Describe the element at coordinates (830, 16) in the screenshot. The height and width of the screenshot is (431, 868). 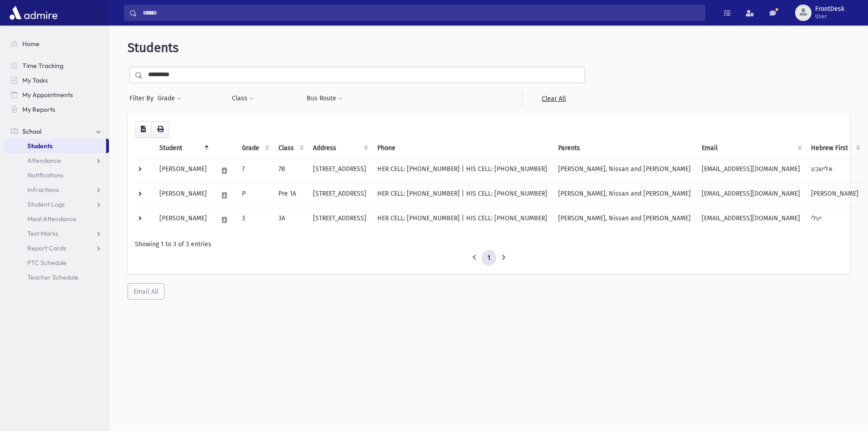
I see `span: User` at that location.